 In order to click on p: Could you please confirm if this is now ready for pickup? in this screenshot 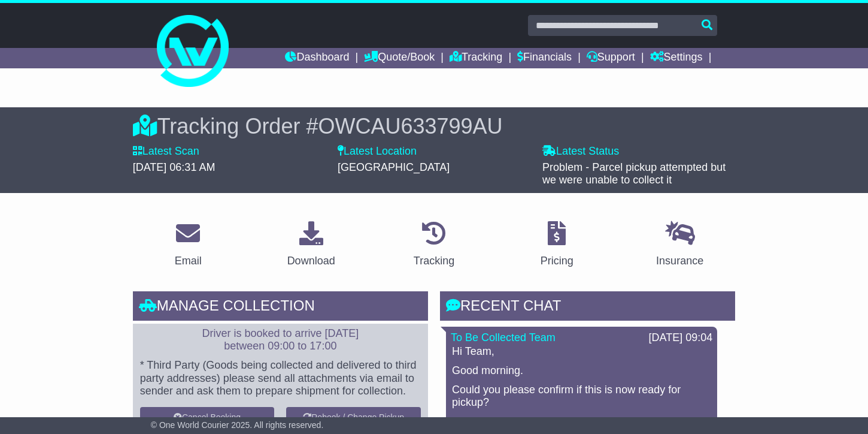, I will do `click(581, 396)`.